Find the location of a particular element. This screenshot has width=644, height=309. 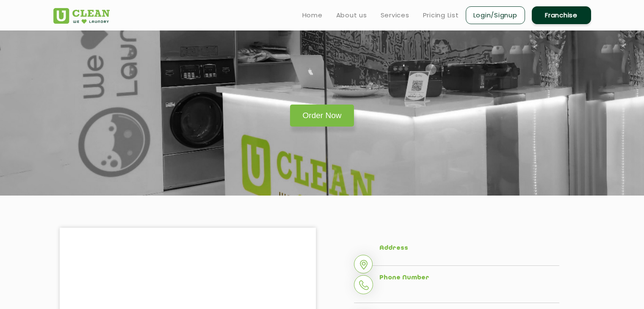

img: UClean Laundry and Dry Cleaning is located at coordinates (81, 16).